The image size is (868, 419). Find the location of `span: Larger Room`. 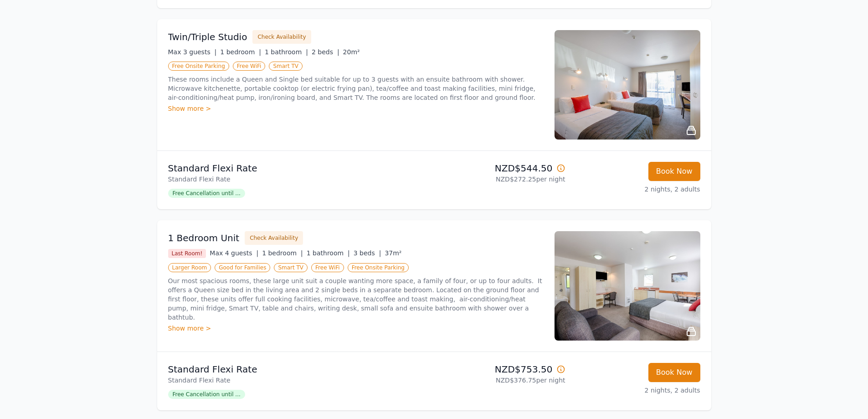

span: Larger Room is located at coordinates (190, 267).